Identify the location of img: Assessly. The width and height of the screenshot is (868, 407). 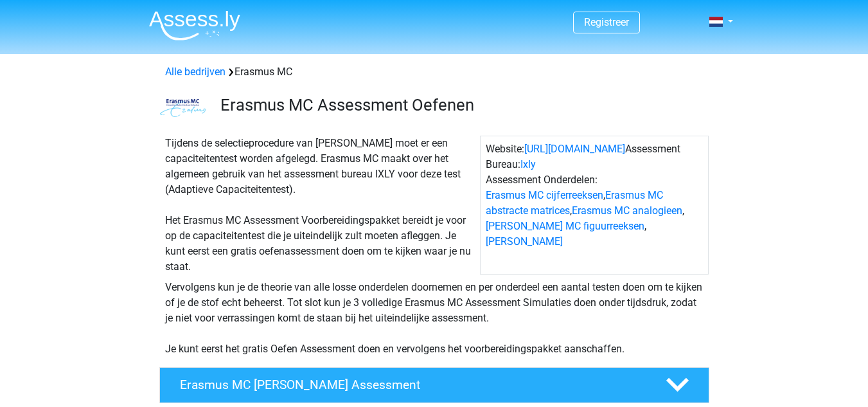
(194, 25).